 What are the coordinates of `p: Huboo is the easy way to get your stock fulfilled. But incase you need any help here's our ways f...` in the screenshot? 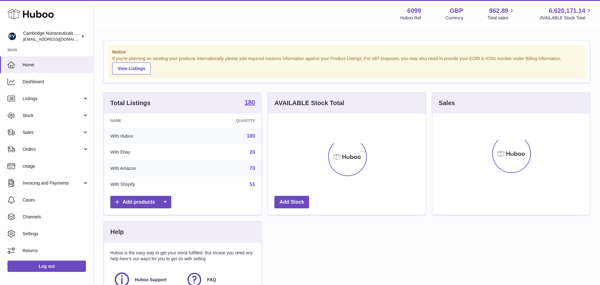 It's located at (182, 256).